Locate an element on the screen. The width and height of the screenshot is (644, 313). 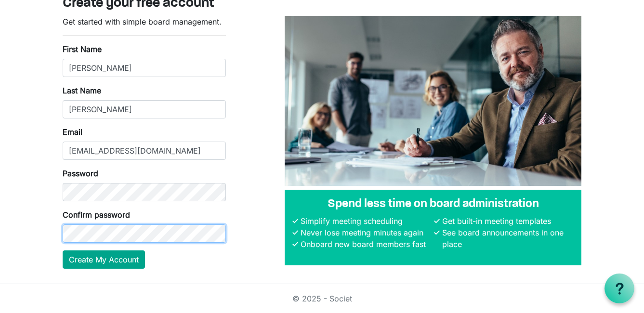
li: Get built-in meeting templates is located at coordinates (506, 221).